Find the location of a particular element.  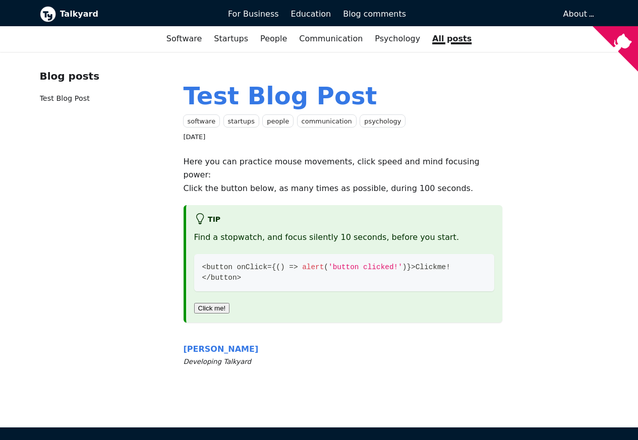

span: For Business is located at coordinates (253, 14).